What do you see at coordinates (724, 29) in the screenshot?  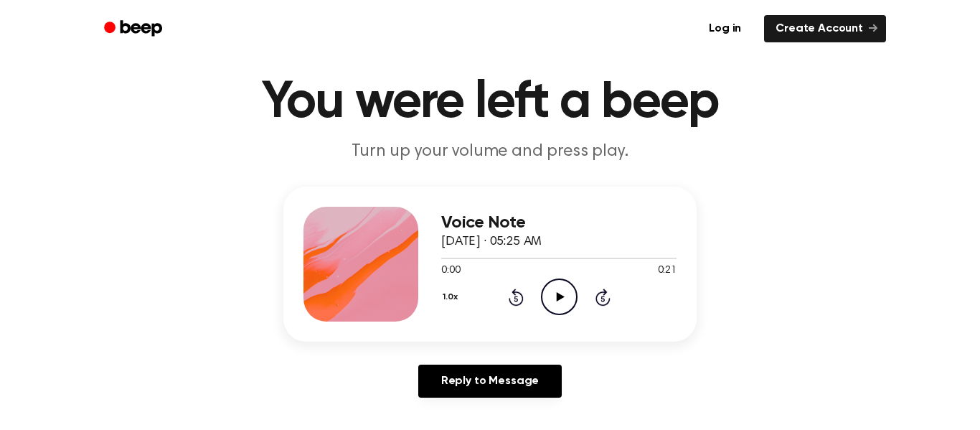 I see `a: Log in` at bounding box center [724, 29].